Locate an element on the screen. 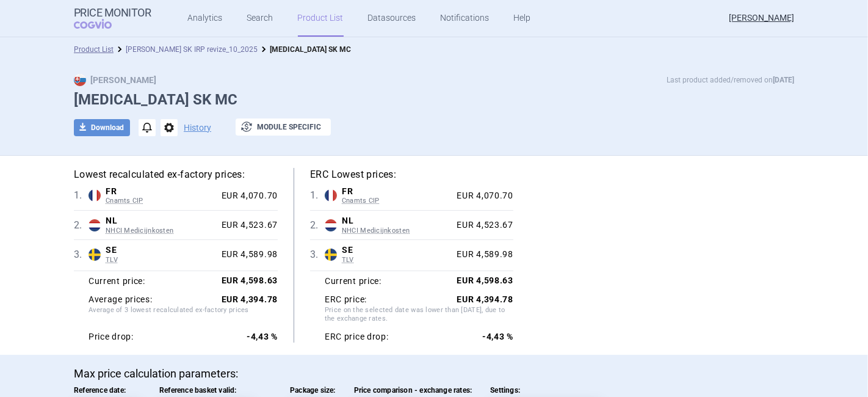 The width and height of the screenshot is (868, 397). span: Price comparison - exchange rates: is located at coordinates (413, 391).